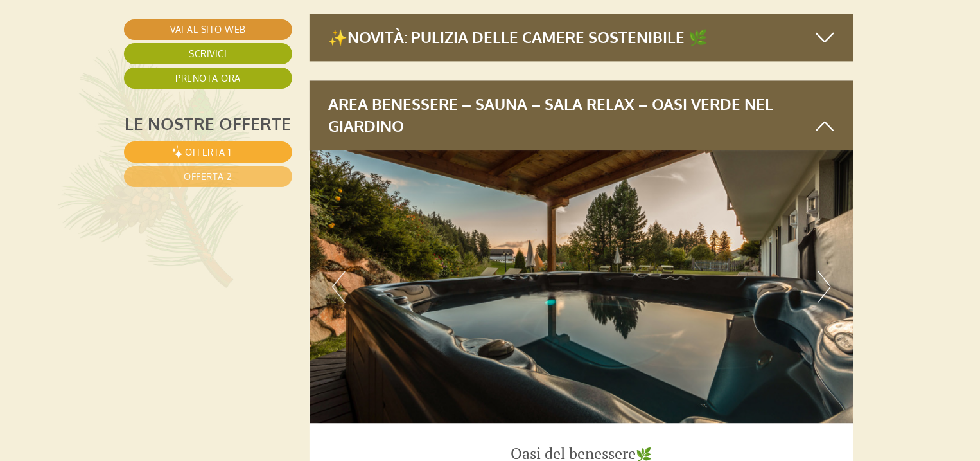  I want to click on div: Buon giorno, come possiamo aiutarla?, so click(106, 54).